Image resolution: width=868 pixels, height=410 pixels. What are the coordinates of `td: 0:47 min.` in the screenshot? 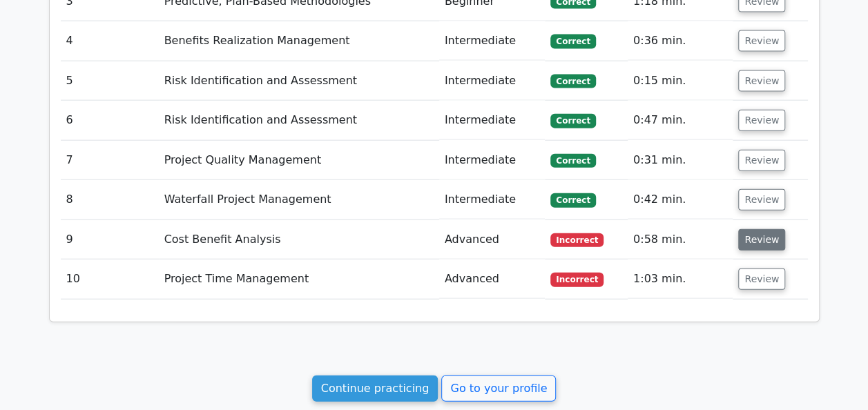 It's located at (680, 120).